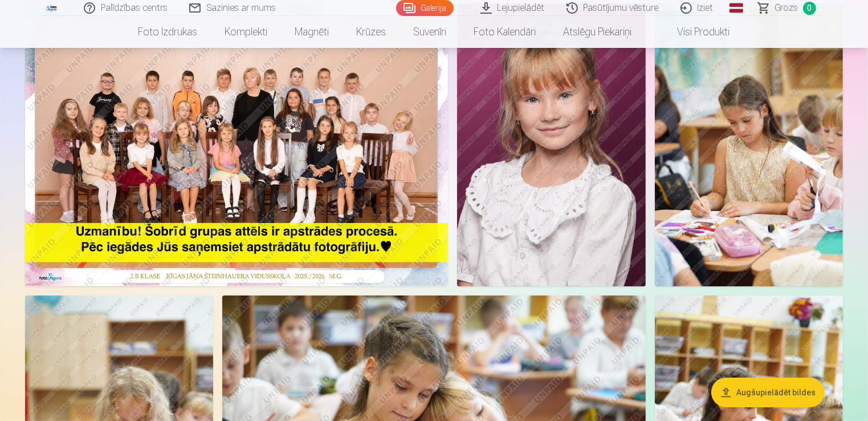 Image resolution: width=868 pixels, height=421 pixels. I want to click on span: 0, so click(810, 8).